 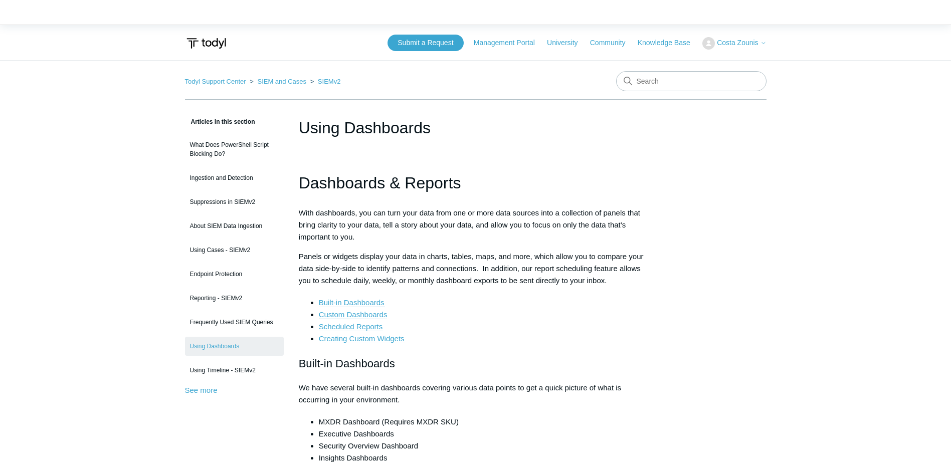 What do you see at coordinates (351, 327) in the screenshot?
I see `a: Scheduled Reports` at bounding box center [351, 327].